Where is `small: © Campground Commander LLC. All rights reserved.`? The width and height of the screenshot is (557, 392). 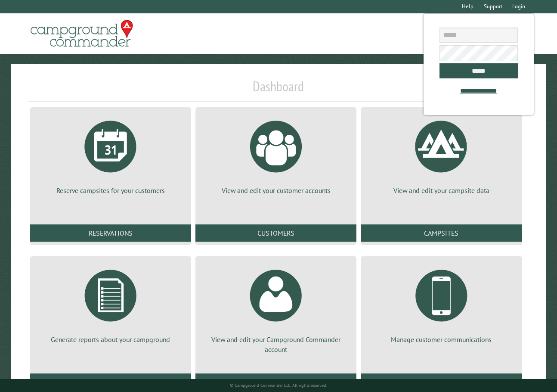
small: © Campground Commander LLC. All rights reserved. is located at coordinates (278, 385).